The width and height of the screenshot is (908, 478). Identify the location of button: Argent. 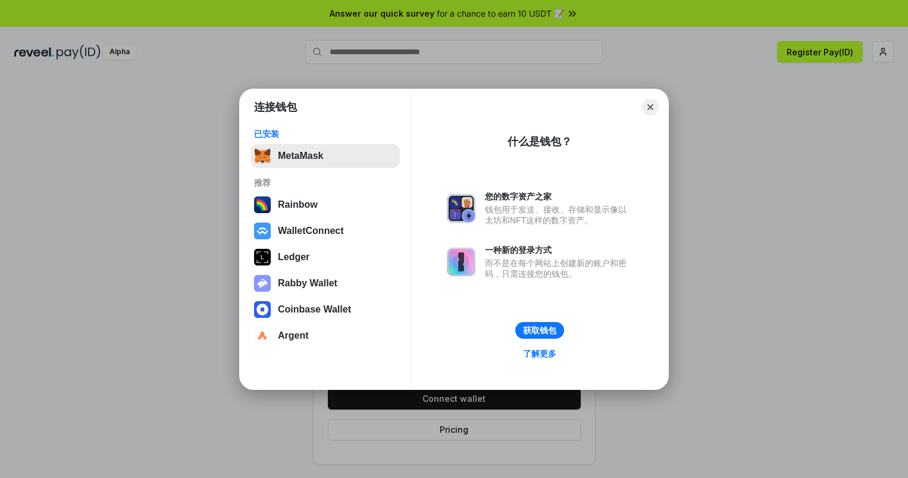
(325, 335).